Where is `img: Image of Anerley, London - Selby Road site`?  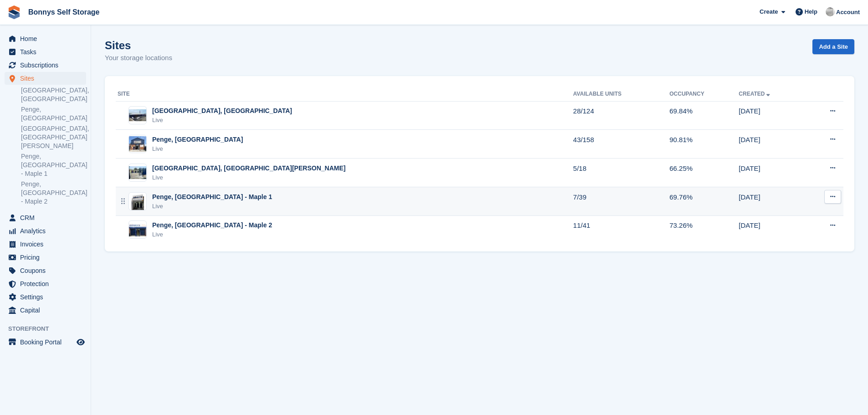 img: Image of Anerley, London - Selby Road site is located at coordinates (138, 172).